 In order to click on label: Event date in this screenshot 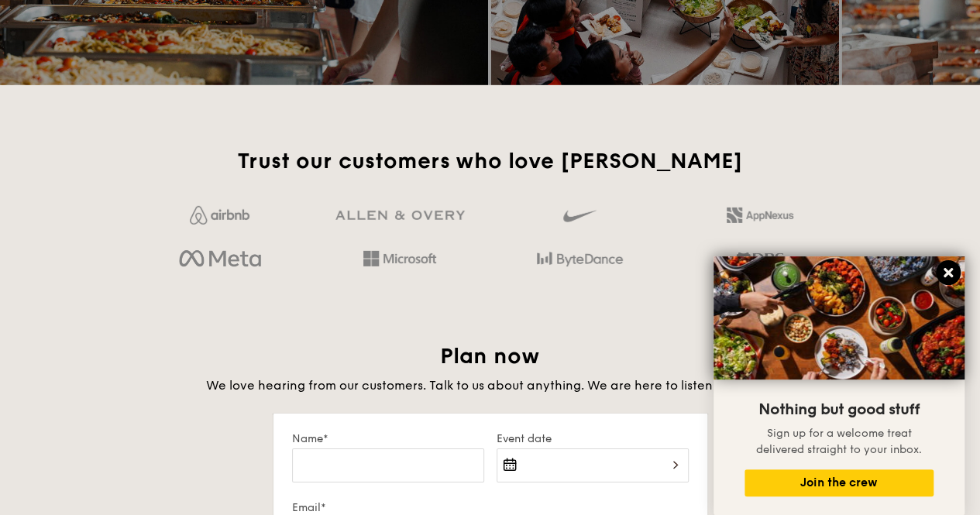, I will do `click(593, 439)`.